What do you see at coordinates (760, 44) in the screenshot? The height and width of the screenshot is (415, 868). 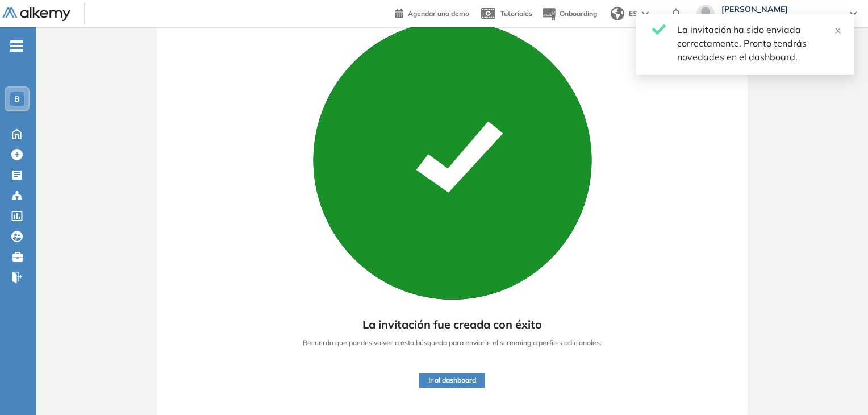 I see `div: La invitación ha sido enviada correctamente. Pronto tendrás novedades en el dashboard.` at bounding box center [760, 44].